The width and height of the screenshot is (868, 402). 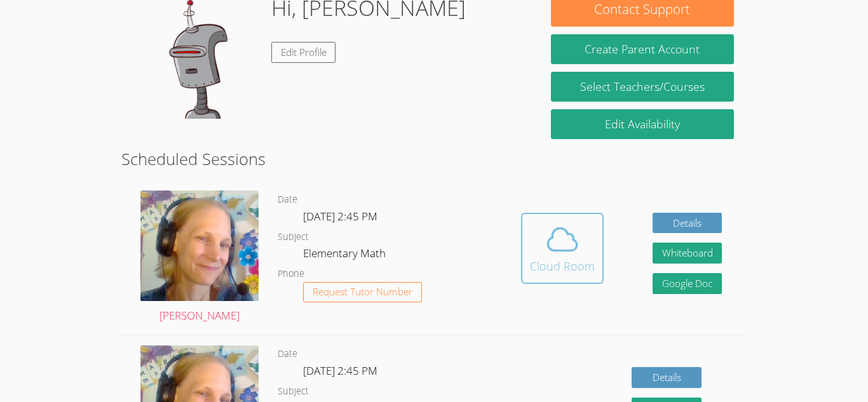 What do you see at coordinates (434, 159) in the screenshot?
I see `h2: Scheduled Sessions` at bounding box center [434, 159].